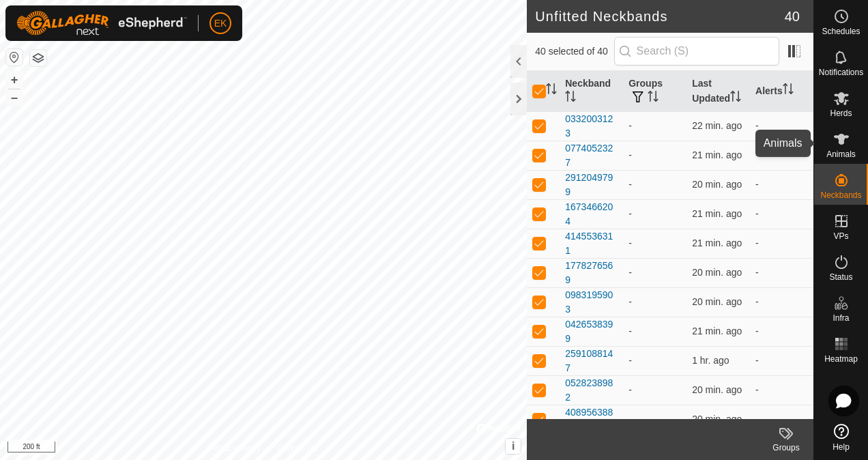 The width and height of the screenshot is (868, 460). Describe the element at coordinates (591, 273) in the screenshot. I see `div: 1778276569` at that location.